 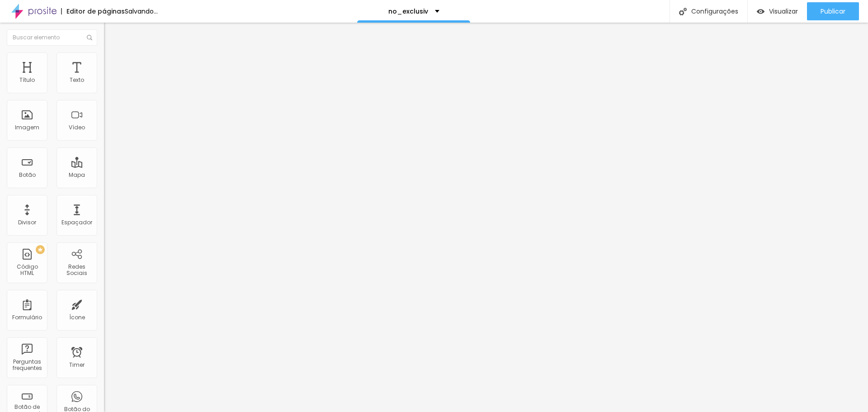 I want to click on span: Publicar, so click(x=833, y=12).